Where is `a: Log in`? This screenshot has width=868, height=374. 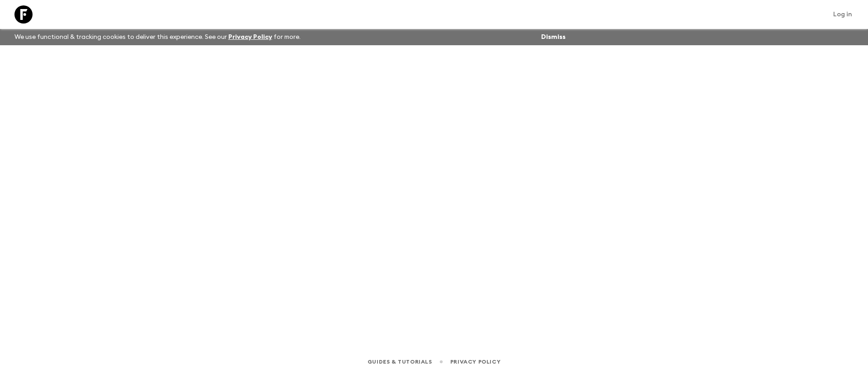 a: Log in is located at coordinates (843, 15).